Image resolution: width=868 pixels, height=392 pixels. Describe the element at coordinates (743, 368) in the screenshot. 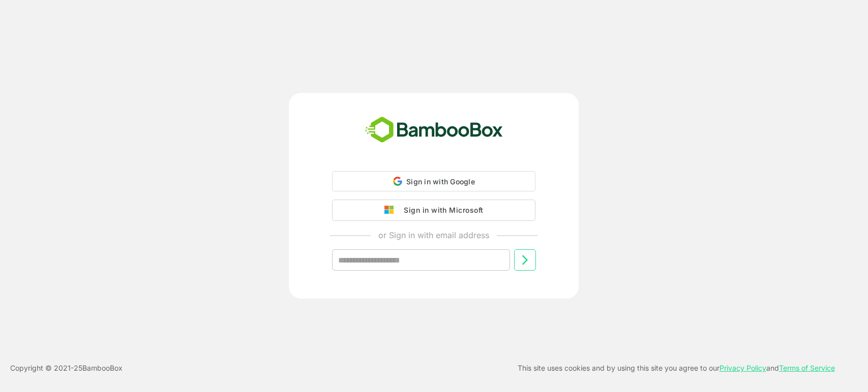

I see `a: Privacy Policy` at that location.